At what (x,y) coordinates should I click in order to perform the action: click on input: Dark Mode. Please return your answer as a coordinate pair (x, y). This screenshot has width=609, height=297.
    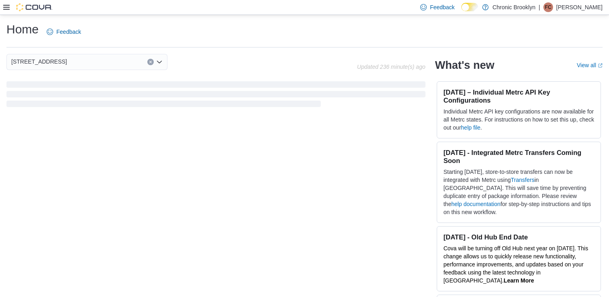
    Looking at the image, I should click on (470, 7).